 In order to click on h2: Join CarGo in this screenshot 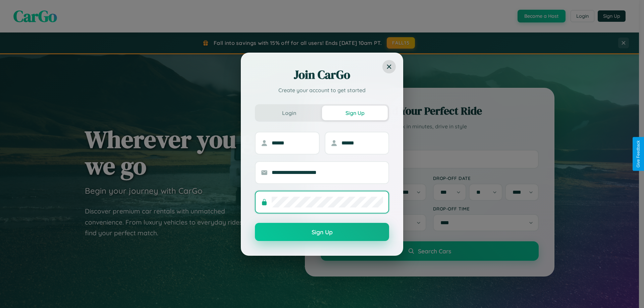, I will do `click(322, 75)`.